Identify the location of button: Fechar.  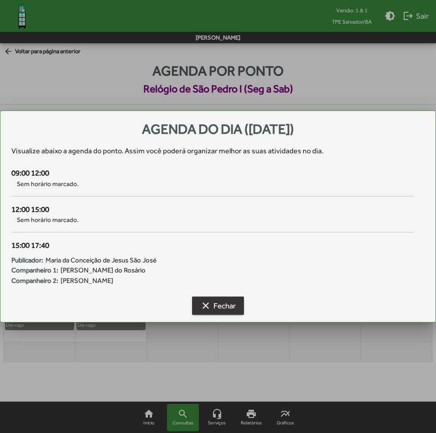
(218, 306).